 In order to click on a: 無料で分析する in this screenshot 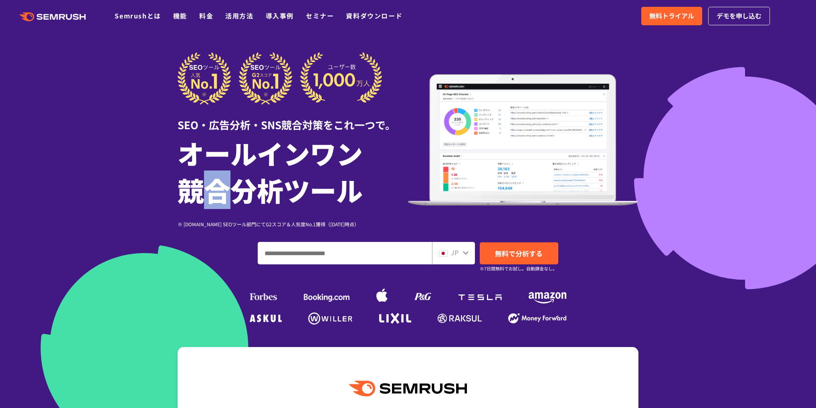, I will do `click(519, 253)`.